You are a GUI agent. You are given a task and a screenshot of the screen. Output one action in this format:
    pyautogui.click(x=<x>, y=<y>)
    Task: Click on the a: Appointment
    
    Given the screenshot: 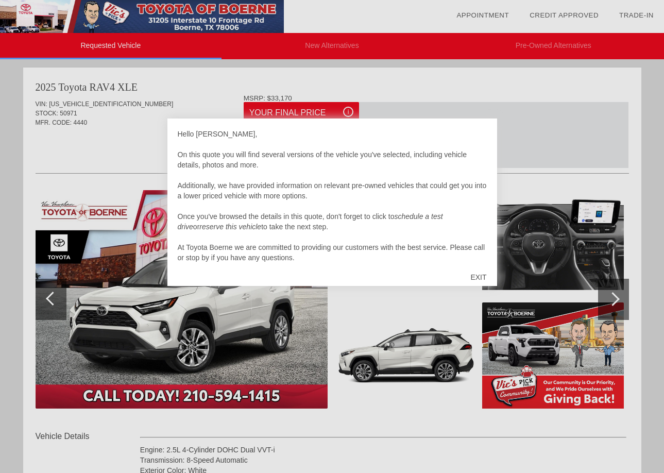 What is the action you would take?
    pyautogui.click(x=483, y=15)
    